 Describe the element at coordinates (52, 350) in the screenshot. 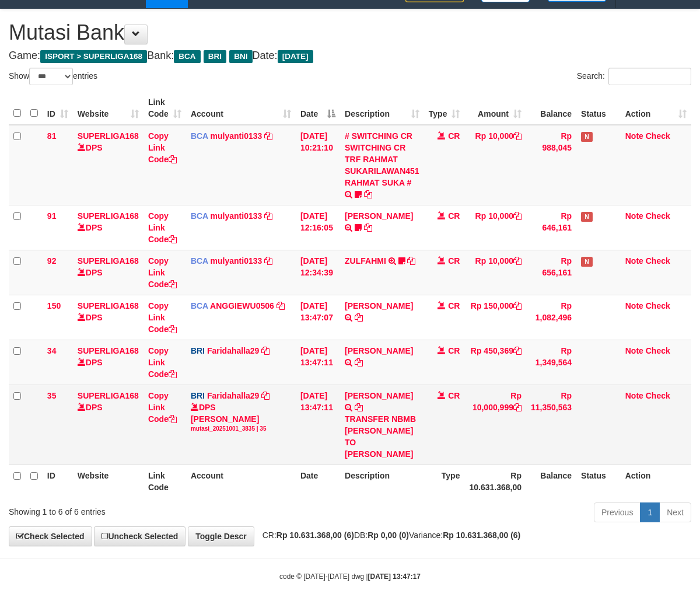

I see `span: 34` at that location.